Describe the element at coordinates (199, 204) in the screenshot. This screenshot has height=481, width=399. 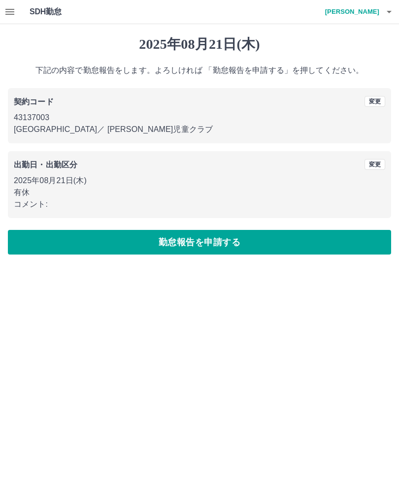
I see `p: コメント:` at that location.